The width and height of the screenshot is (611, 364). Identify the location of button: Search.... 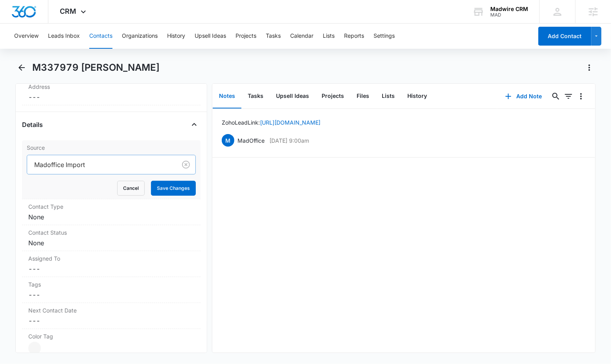
(556, 96).